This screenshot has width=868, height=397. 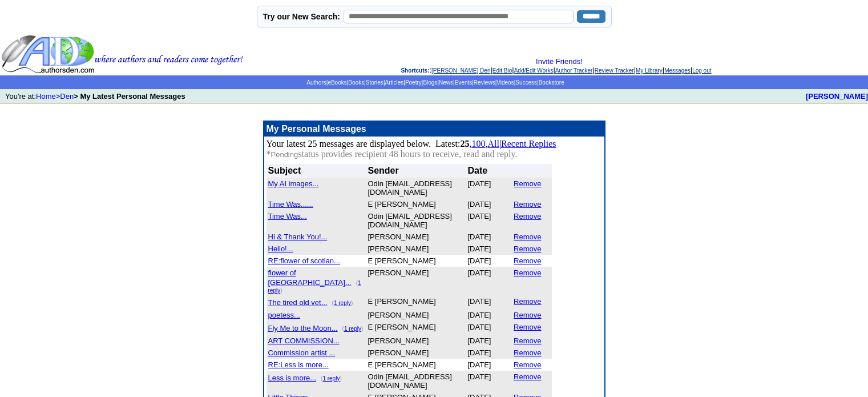 I want to click on font: Less is more..., so click(x=292, y=378).